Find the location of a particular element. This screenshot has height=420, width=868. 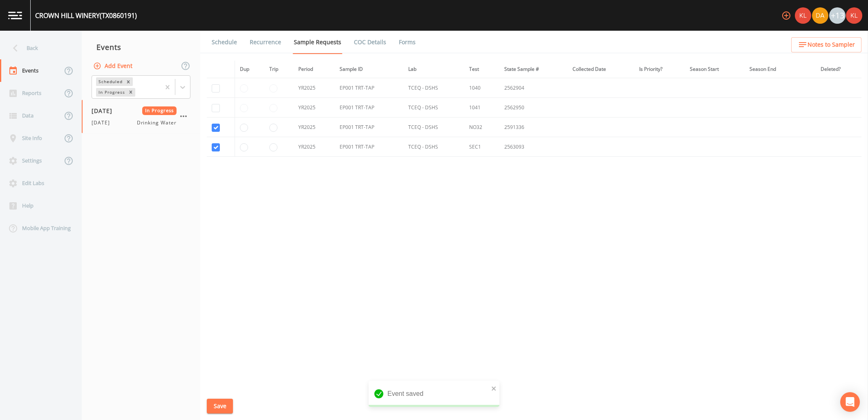

a: COC Details is located at coordinates (370, 42).